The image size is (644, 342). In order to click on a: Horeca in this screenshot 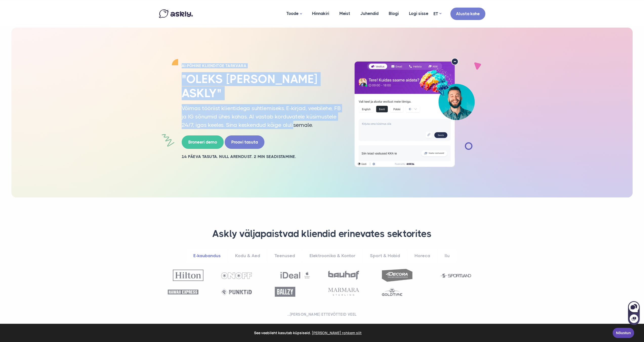, I will do `click(422, 256)`.